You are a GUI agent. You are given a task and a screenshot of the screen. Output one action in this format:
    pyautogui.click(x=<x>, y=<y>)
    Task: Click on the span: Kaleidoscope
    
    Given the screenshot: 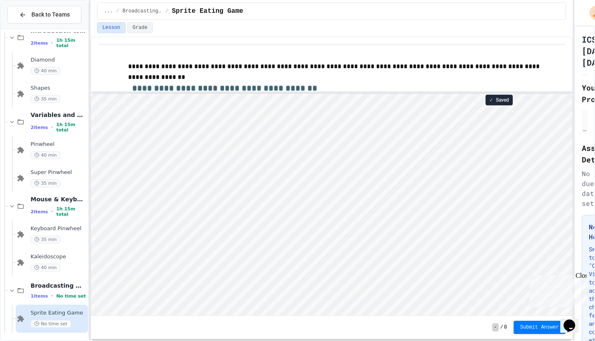 What is the action you would take?
    pyautogui.click(x=58, y=257)
    